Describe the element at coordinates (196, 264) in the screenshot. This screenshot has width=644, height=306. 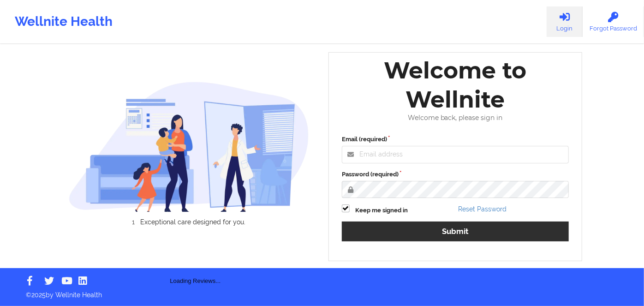
I see `div: Loading Reviews...` at that location.